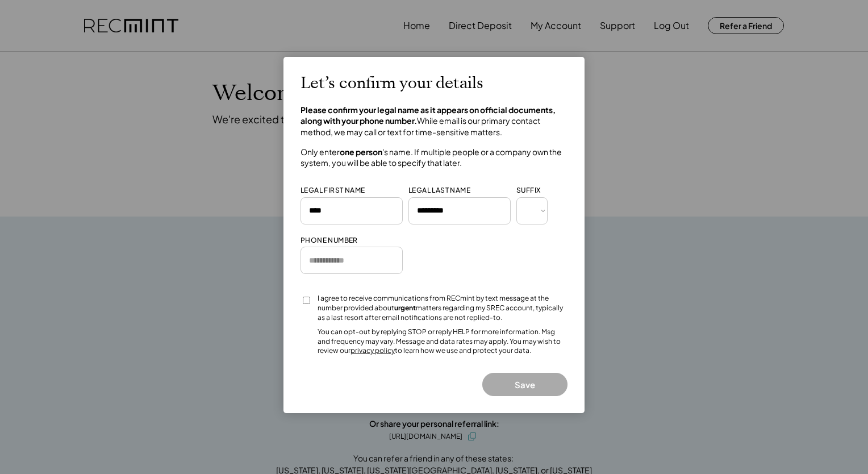 The height and width of the screenshot is (474, 868). Describe the element at coordinates (329, 240) in the screenshot. I see `div: PHONE NUMBER` at that location.